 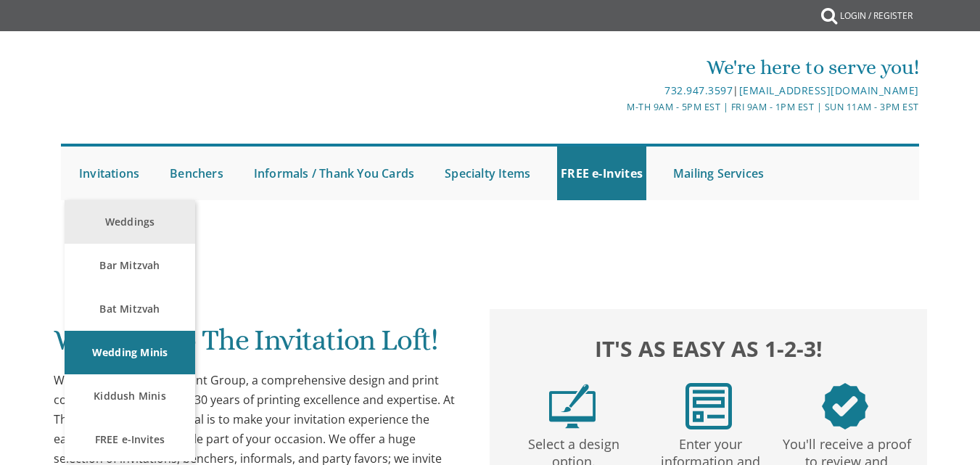 What do you see at coordinates (573, 407) in the screenshot?
I see `img: step1.png` at bounding box center [573, 407].